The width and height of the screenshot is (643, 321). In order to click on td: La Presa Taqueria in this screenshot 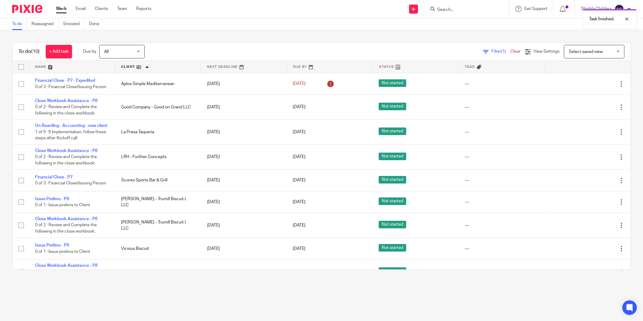, I will do `click(158, 132)`.